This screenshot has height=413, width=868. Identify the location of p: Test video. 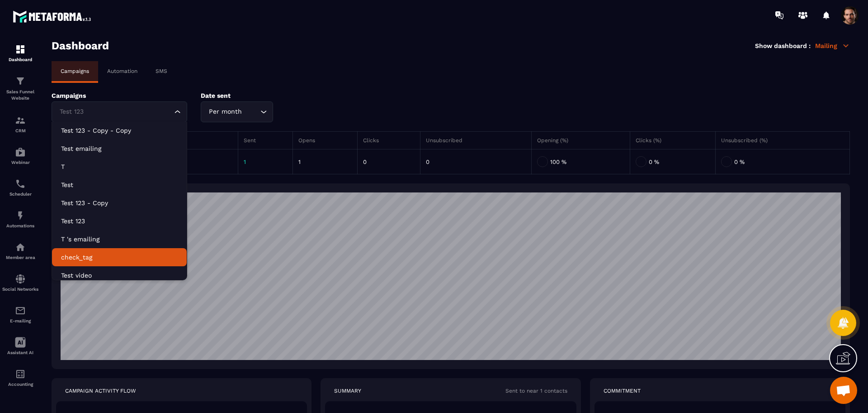
(120, 275).